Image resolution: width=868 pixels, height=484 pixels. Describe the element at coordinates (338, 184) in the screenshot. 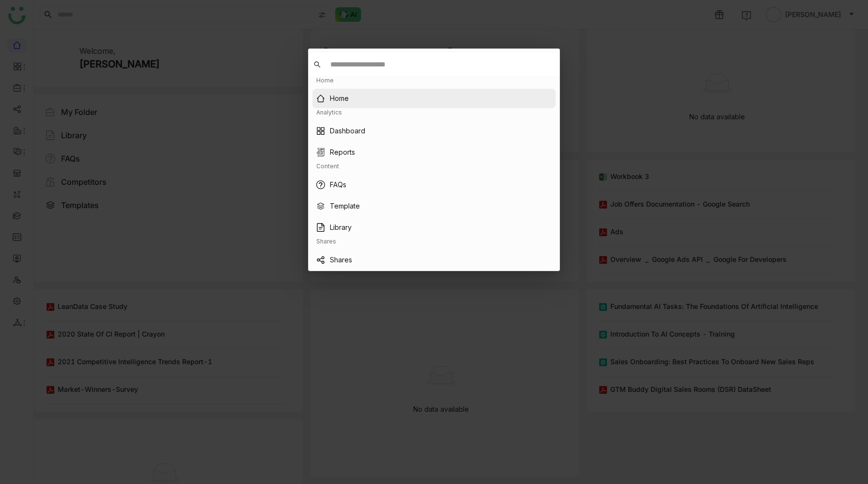

I see `a: FAQs` at that location.